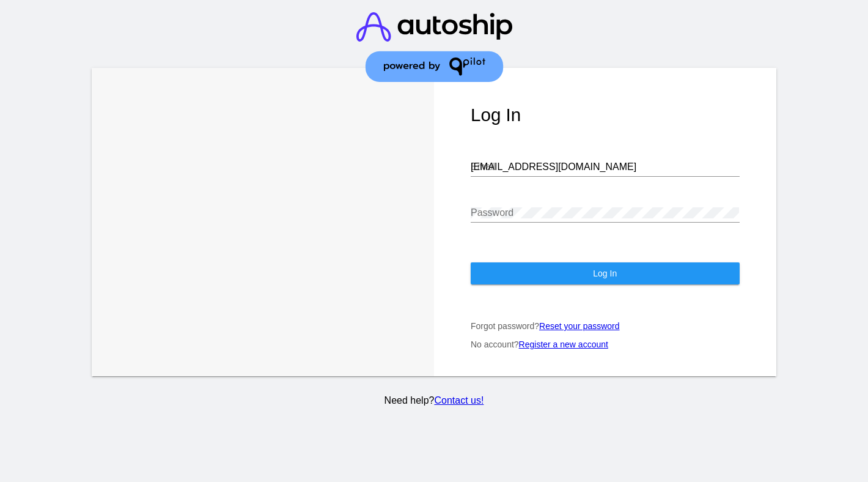  What do you see at coordinates (605, 273) in the screenshot?
I see `span: Log In` at bounding box center [605, 273].